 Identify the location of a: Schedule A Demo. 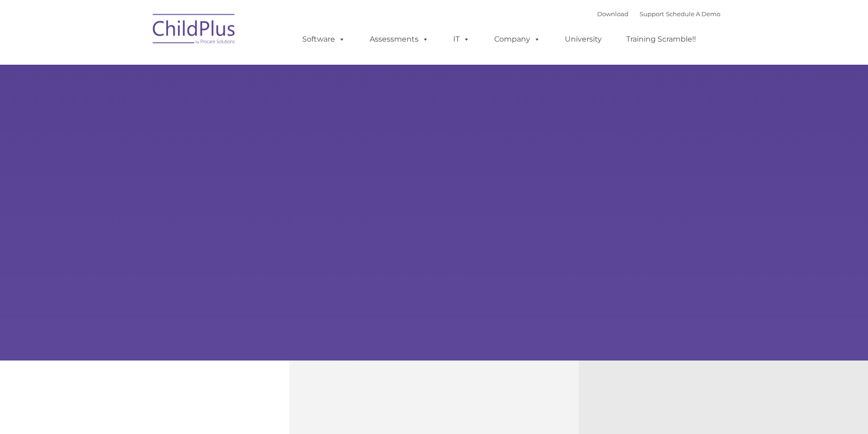
(693, 14).